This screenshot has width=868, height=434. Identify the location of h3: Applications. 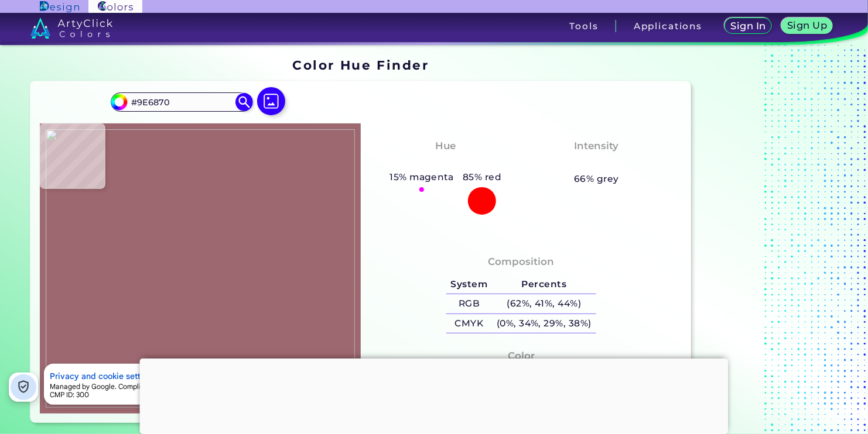
(667, 26).